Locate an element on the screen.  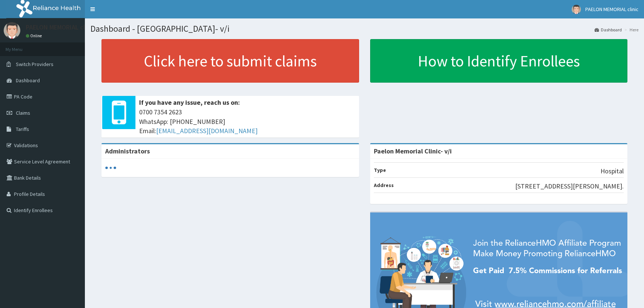
b: Administrators is located at coordinates (127, 151).